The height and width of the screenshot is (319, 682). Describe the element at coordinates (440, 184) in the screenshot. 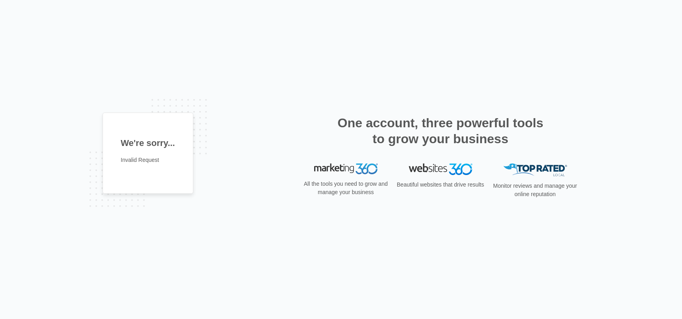

I see `p: Beautiful websites that drive results` at that location.